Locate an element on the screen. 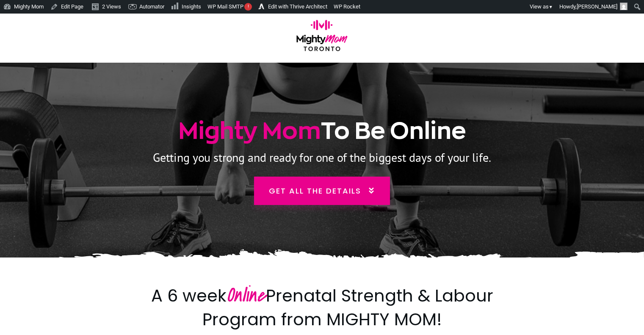  span: Mighty Mom is located at coordinates (250, 130).